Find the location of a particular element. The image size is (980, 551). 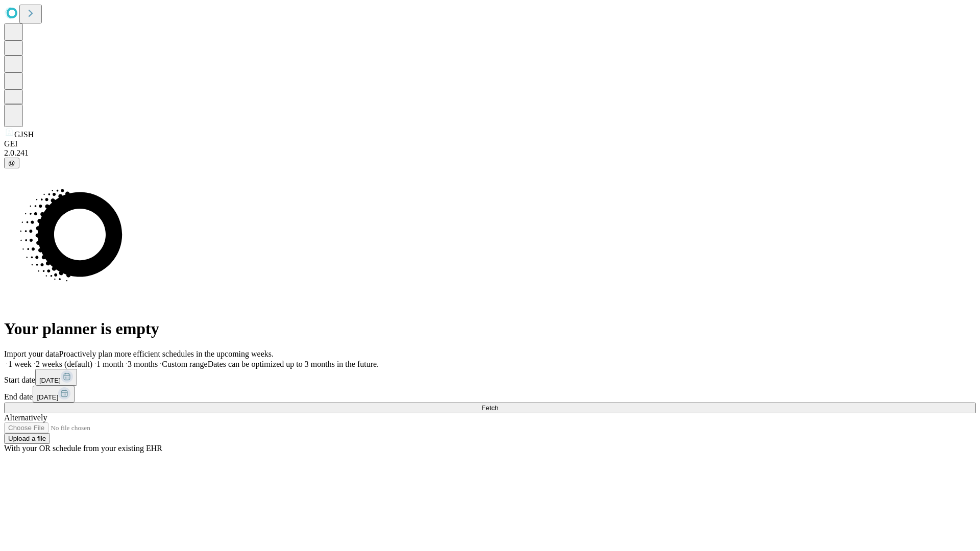

span: 2 weeks (default) is located at coordinates (64, 363).